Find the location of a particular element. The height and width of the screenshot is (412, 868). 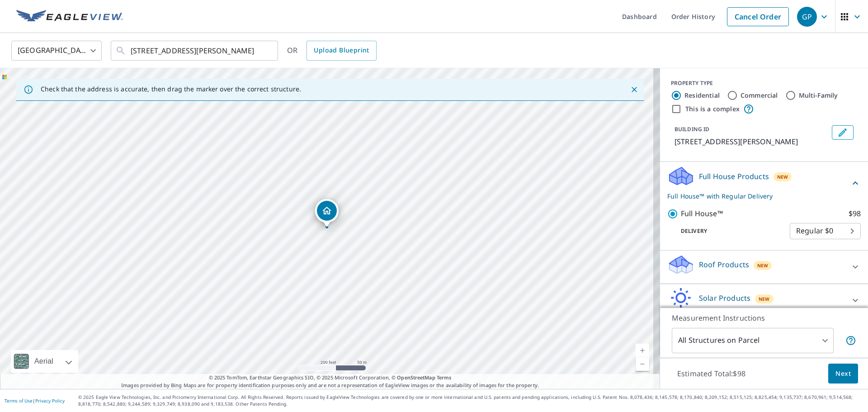

span: © 2025 TomTom, Earthstar Geographics SIO, © 2025 Microsoft Corporation, © is located at coordinates (330, 378).